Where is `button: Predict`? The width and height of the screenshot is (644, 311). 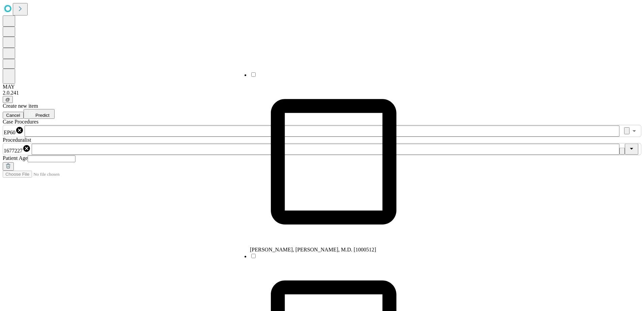 button: Predict is located at coordinates (39, 114).